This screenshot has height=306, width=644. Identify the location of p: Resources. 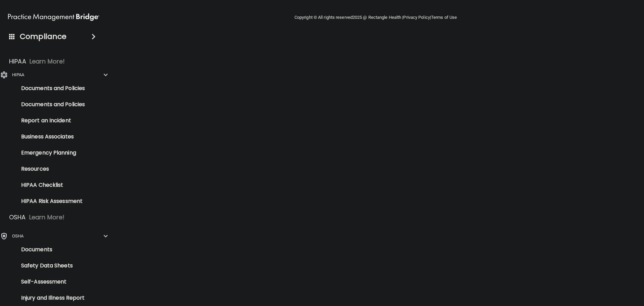
(50, 169).